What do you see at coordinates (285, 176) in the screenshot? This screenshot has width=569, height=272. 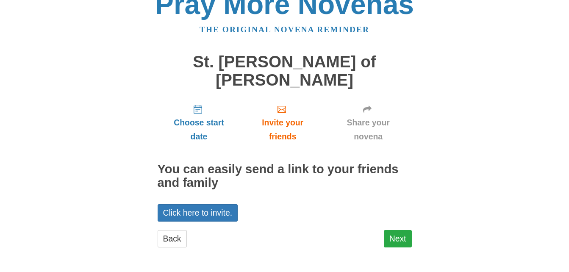 I see `h2: You can easily send a link to your friends and family` at bounding box center [285, 176].